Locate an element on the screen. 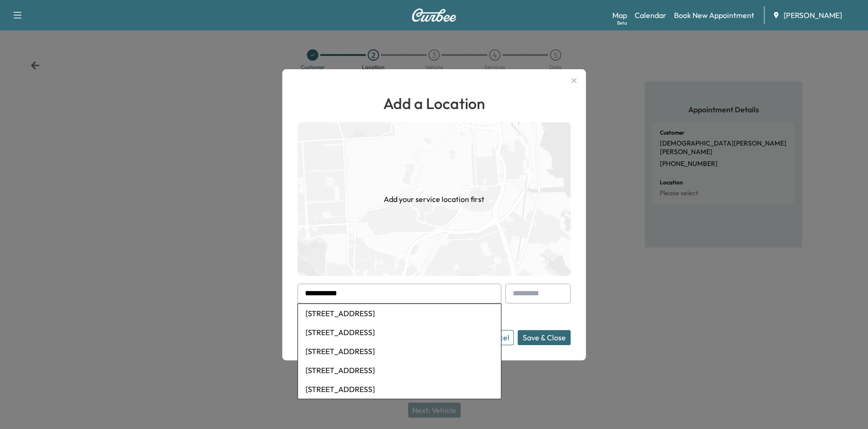 This screenshot has height=429, width=868. div: Beta is located at coordinates (622, 23).